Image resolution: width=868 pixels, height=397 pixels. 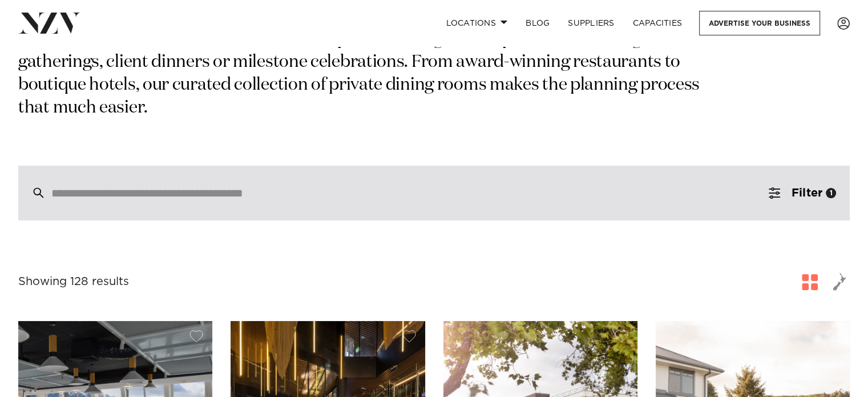 What do you see at coordinates (538, 23) in the screenshot?
I see `a: BLOG` at bounding box center [538, 23].